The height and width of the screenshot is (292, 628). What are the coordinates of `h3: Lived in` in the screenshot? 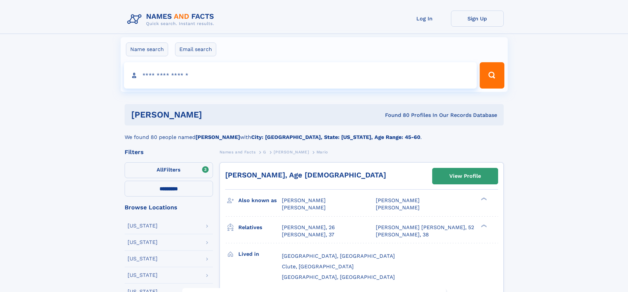 It's located at (260, 254).